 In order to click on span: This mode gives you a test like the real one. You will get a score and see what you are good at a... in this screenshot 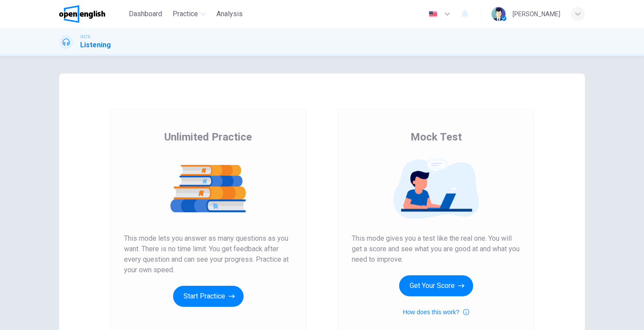, I will do `click(436, 249)`.